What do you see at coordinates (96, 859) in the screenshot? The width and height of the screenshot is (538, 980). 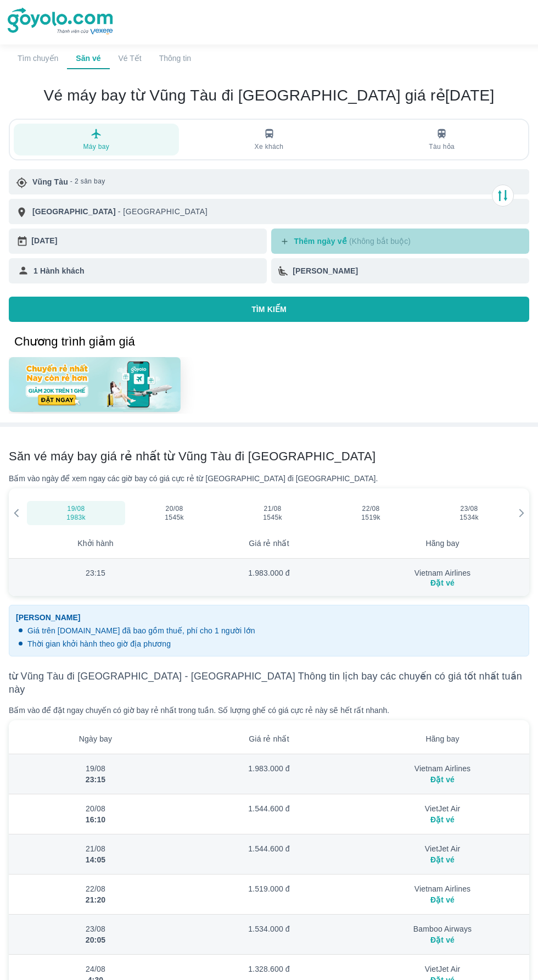 I see `div: 14:05` at bounding box center [96, 859].